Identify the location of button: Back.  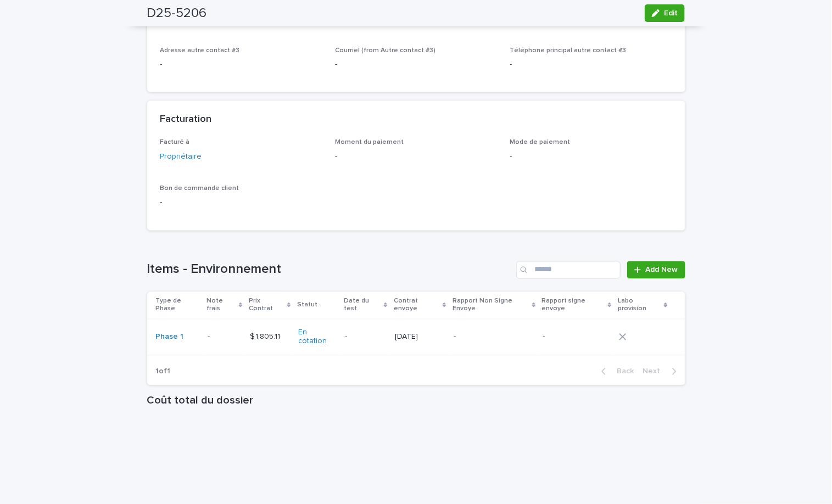
(615, 372).